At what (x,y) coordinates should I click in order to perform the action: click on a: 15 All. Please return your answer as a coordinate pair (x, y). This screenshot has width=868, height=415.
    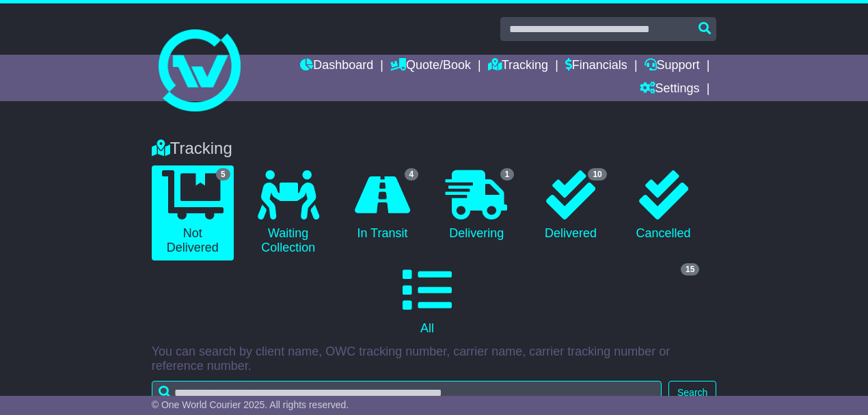
    Looking at the image, I should click on (427, 301).